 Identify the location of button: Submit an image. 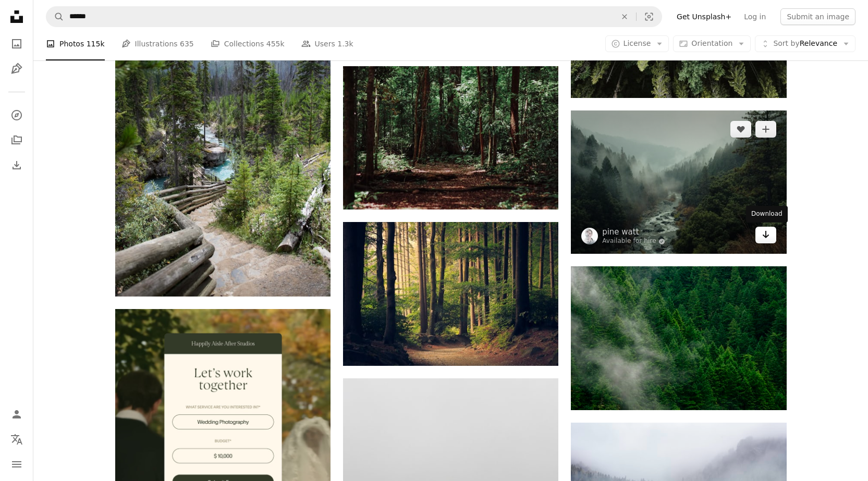
(818, 17).